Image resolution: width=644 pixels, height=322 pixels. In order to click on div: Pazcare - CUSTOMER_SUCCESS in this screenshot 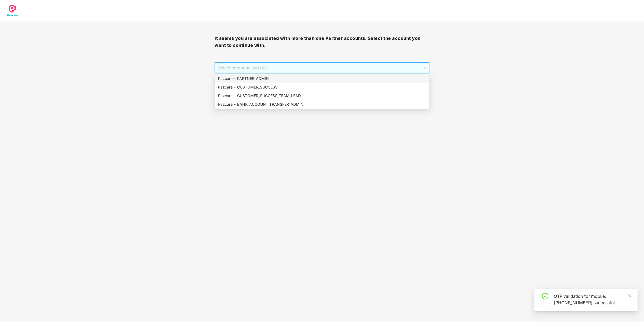, I will do `click(322, 87)`.